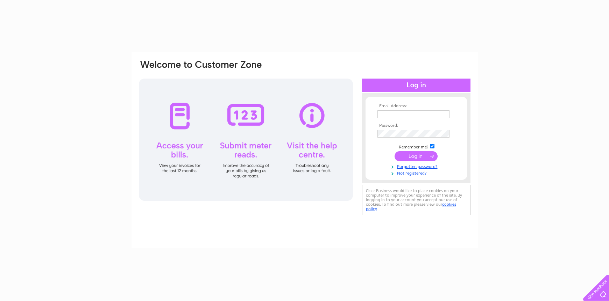  What do you see at coordinates (417, 166) in the screenshot?
I see `a: Forgotten password?` at bounding box center [417, 166].